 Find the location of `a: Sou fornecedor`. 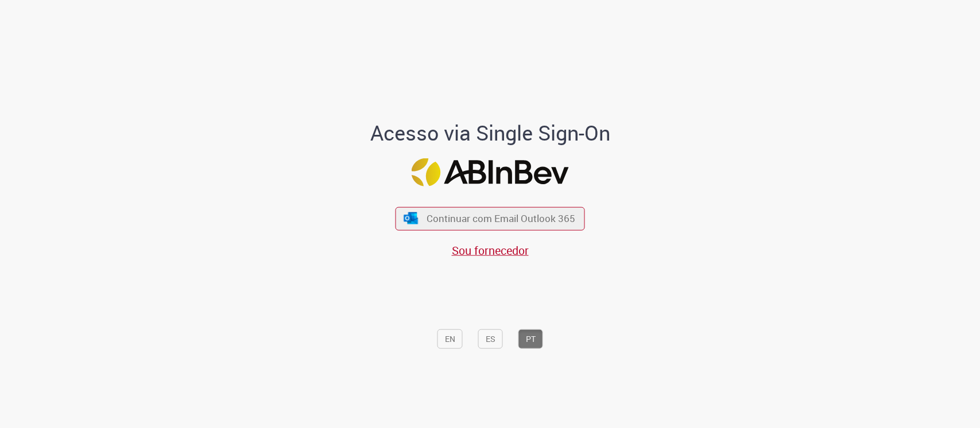

a: Sou fornecedor is located at coordinates (490, 250).